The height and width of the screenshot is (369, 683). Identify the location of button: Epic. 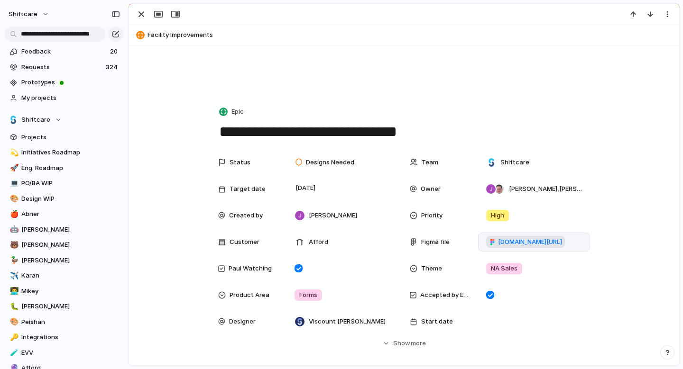
(232, 112).